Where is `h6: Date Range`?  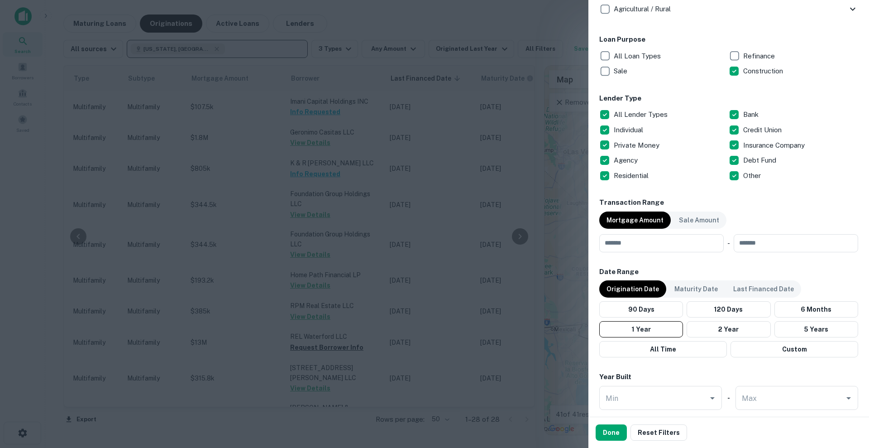
h6: Date Range is located at coordinates (729, 272).